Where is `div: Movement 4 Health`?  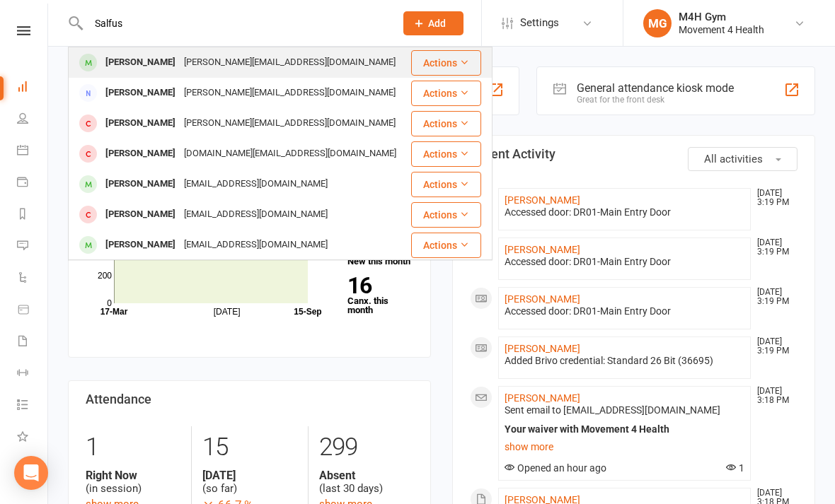 div: Movement 4 Health is located at coordinates (721, 30).